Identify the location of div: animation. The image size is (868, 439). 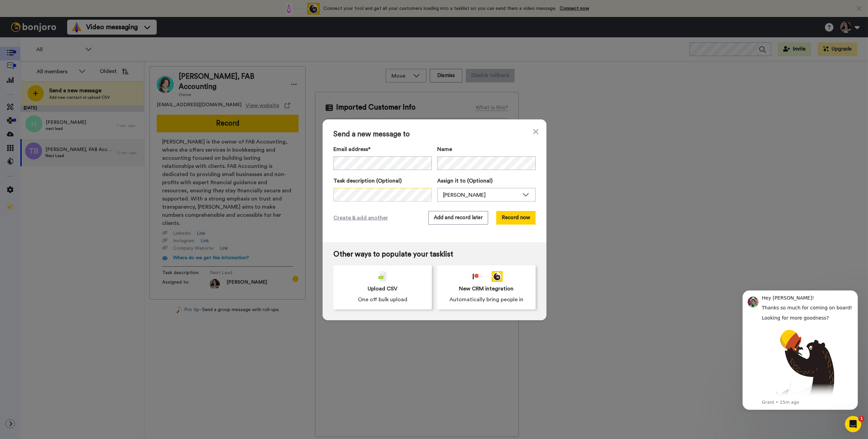
(486, 277).